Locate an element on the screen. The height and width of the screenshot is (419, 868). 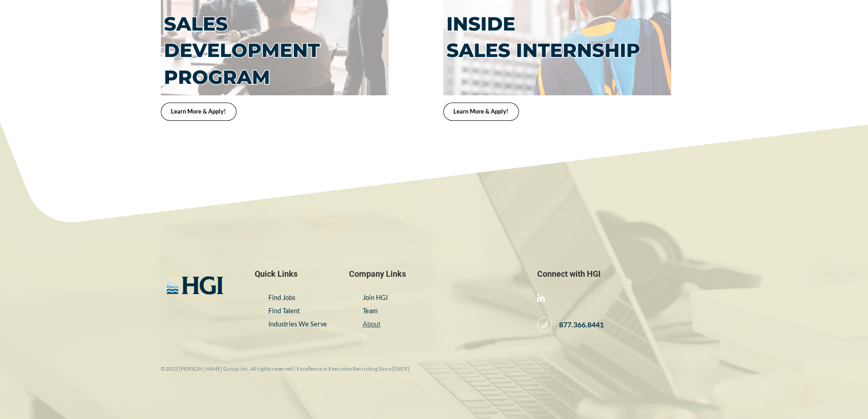
a: Team is located at coordinates (370, 310).